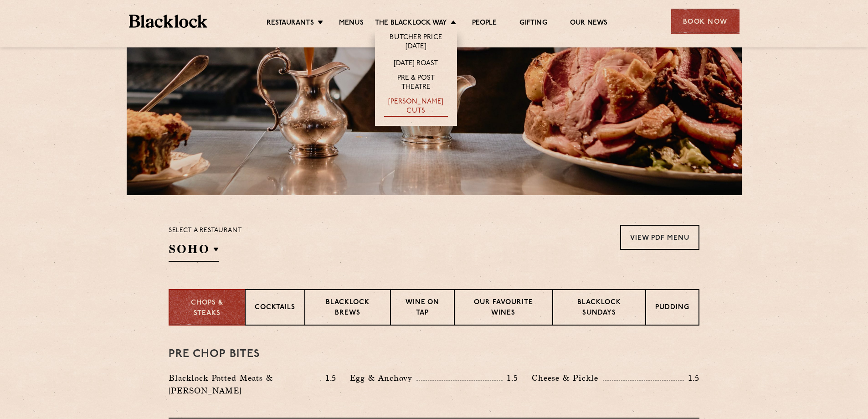 The height and width of the screenshot is (419, 868). Describe the element at coordinates (416, 84) in the screenshot. I see `a: Pre & Post Theatre` at that location.